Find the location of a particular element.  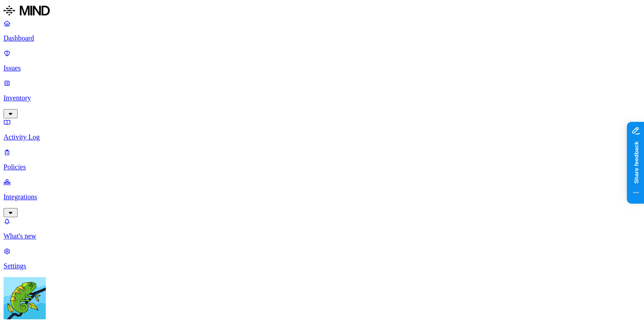

p: What's new is located at coordinates (322, 236).